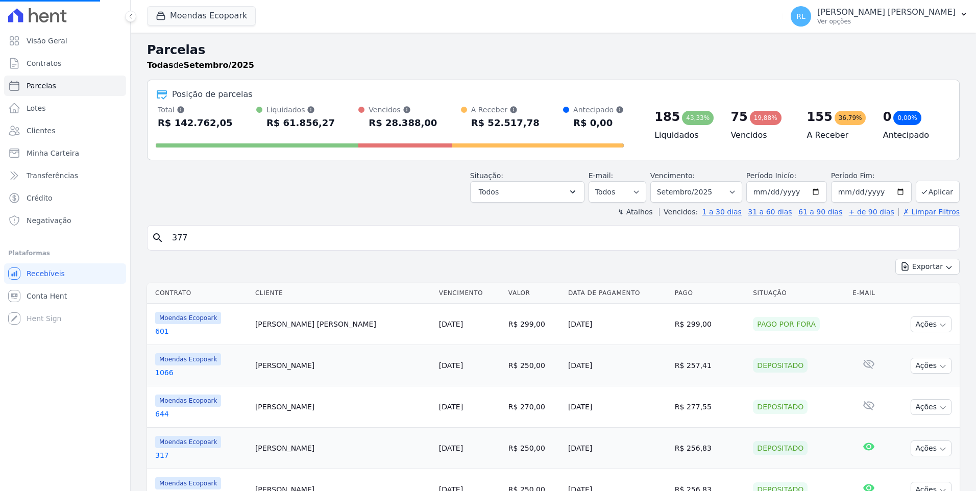  I want to click on label: Período Inicío:, so click(772, 176).